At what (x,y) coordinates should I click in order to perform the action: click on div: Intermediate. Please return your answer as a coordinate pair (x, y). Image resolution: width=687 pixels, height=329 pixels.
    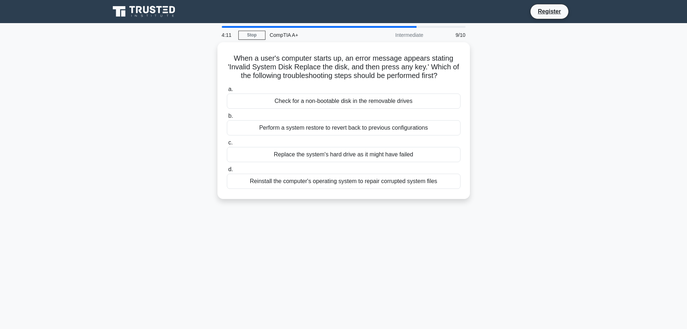
    Looking at the image, I should click on (396, 35).